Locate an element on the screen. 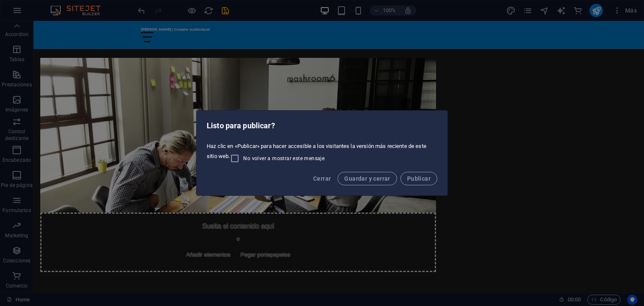 This screenshot has height=306, width=644. span: Añadir elementos is located at coordinates (175, 234).